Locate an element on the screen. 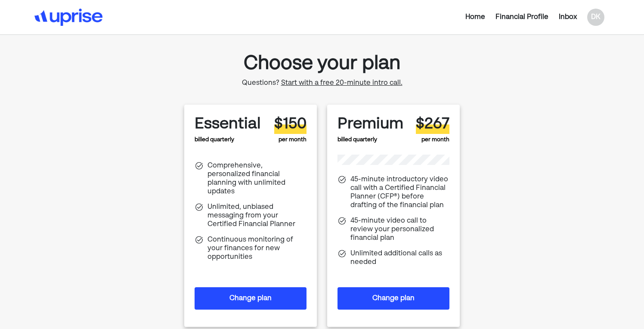 This screenshot has height=329, width=644. div: Financial Profile is located at coordinates (522, 17).